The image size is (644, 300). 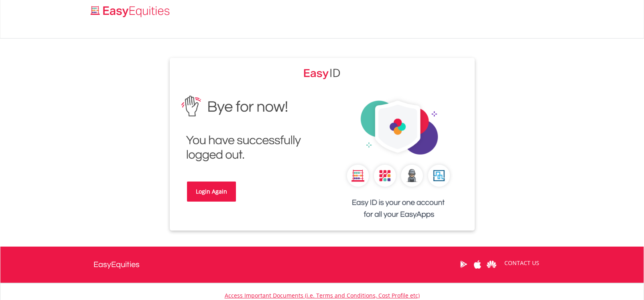 What do you see at coordinates (211, 192) in the screenshot?
I see `a: Login Again` at bounding box center [211, 192].